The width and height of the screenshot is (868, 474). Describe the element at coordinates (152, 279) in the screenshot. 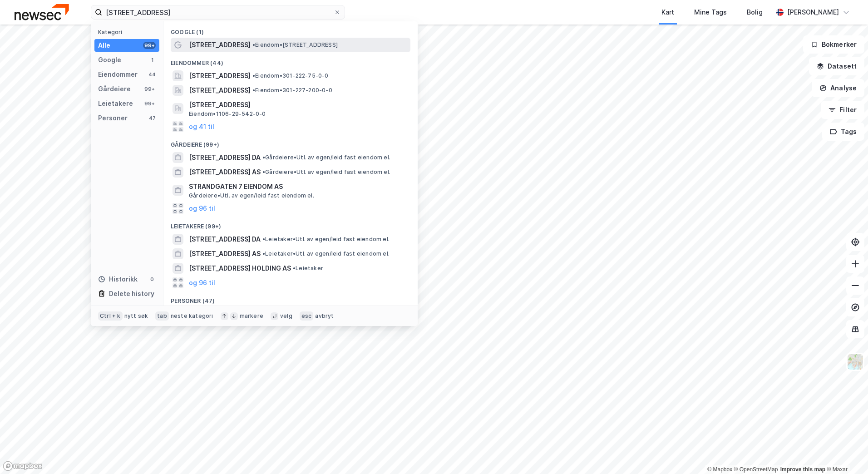

I see `div: 0` at that location.